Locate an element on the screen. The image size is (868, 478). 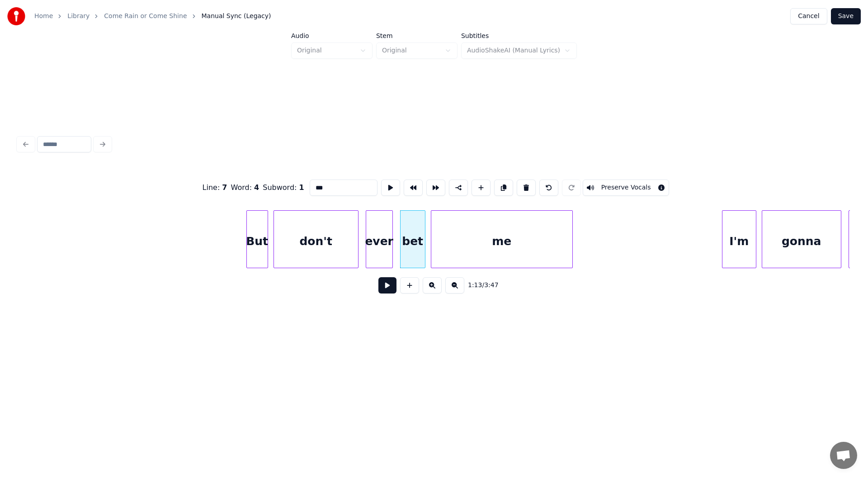
div: Word : is located at coordinates (245, 188).